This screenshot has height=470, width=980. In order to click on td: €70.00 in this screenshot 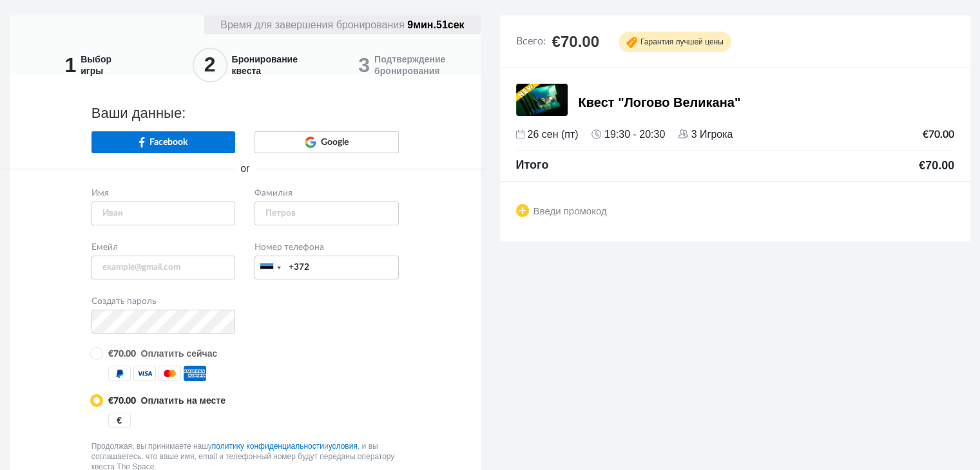, I will do `click(928, 135)`.